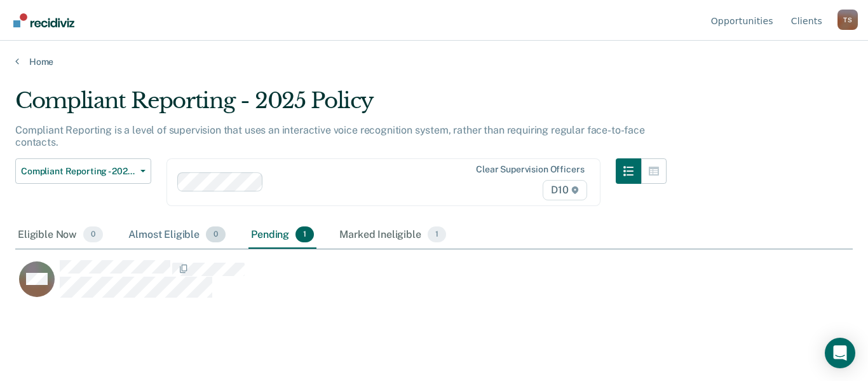  What do you see at coordinates (61, 235) in the screenshot?
I see `div: Eligible Now0` at bounding box center [61, 235].